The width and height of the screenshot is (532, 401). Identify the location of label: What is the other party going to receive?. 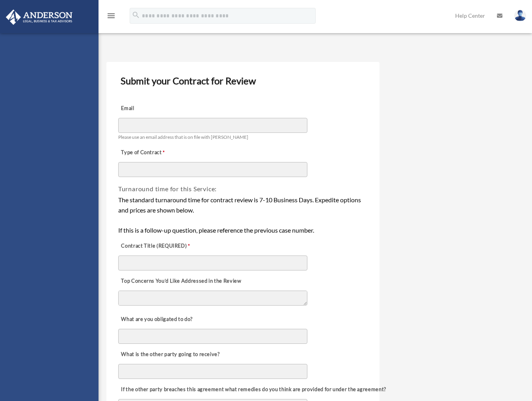
(170, 355).